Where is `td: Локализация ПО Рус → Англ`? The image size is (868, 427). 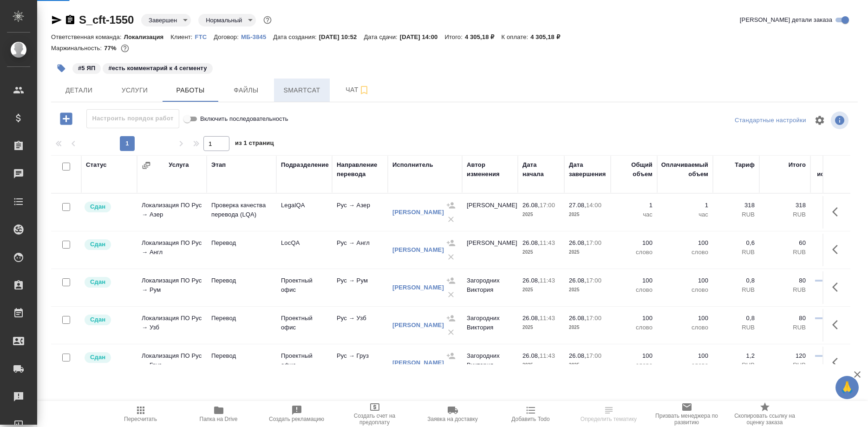 td: Локализация ПО Рус → Англ is located at coordinates (172, 250).